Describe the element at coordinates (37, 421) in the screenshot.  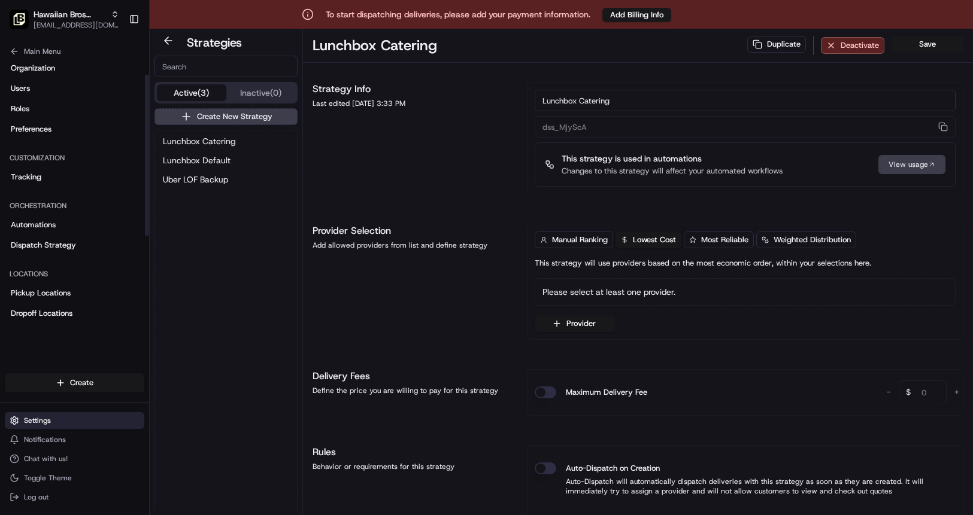
I see `span: Settings` at that location.